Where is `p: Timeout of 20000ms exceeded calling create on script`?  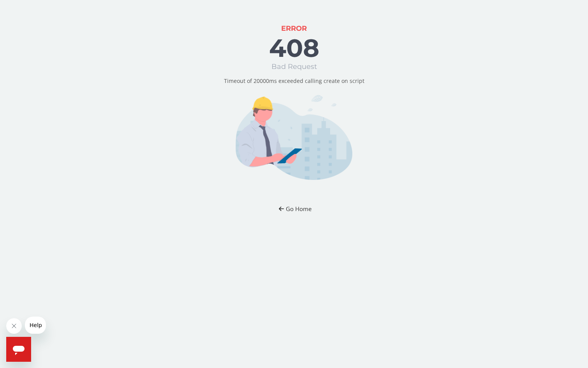
p: Timeout of 20000ms exceeded calling create on script is located at coordinates (294, 81).